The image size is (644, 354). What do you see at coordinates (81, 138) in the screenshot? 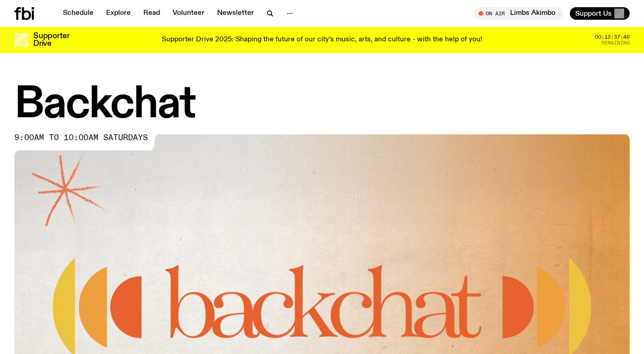
I see `span: 9:00am to 10:00am saturdays` at bounding box center [81, 138].